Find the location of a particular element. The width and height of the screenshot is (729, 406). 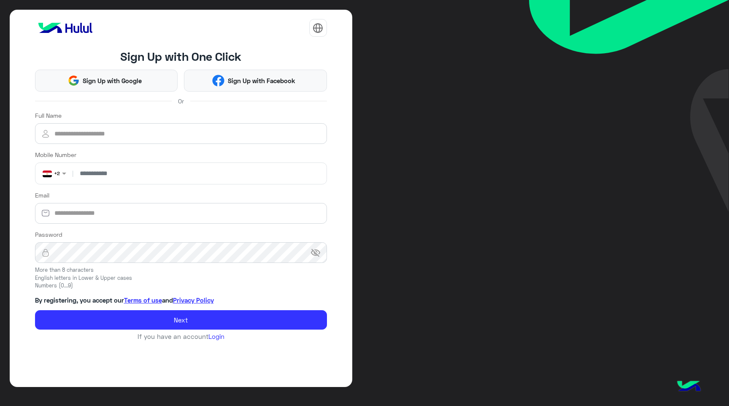

span: Sign Up with Facebook is located at coordinates (261, 81).